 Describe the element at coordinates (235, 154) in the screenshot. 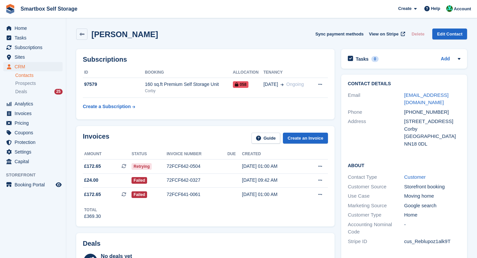

I see `th: Due` at that location.